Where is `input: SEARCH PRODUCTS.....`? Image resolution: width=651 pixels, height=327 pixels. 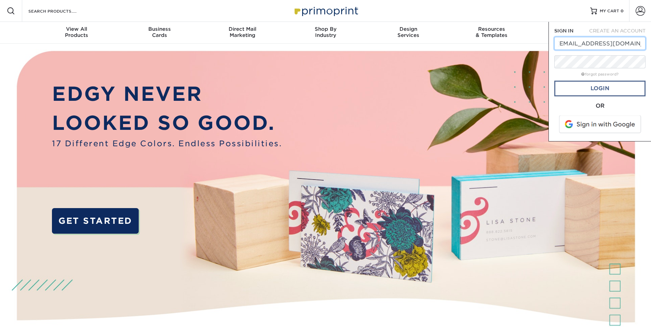 input: SEARCH PRODUCTS..... is located at coordinates (61, 11).